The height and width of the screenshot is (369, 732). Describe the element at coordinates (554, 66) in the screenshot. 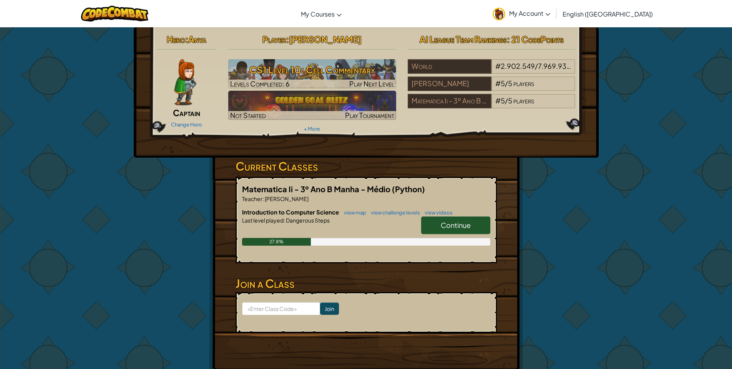

I see `span: 7.969.930` at that location.